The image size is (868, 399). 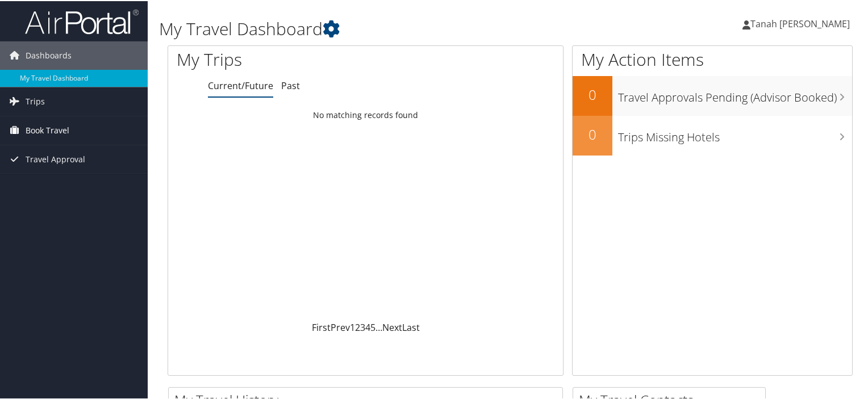 I want to click on td: No matching records found, so click(x=365, y=114).